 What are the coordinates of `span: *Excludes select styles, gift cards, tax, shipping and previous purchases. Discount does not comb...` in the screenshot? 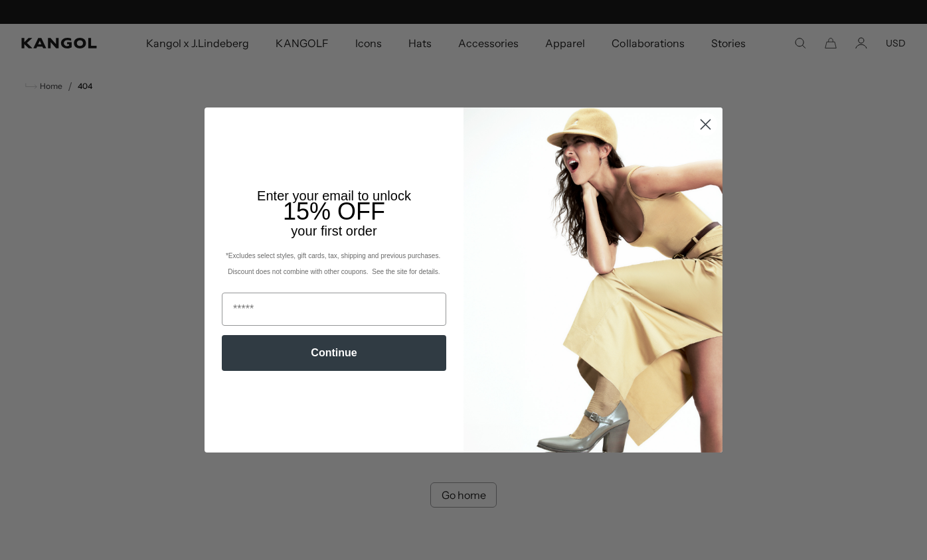 It's located at (334, 263).